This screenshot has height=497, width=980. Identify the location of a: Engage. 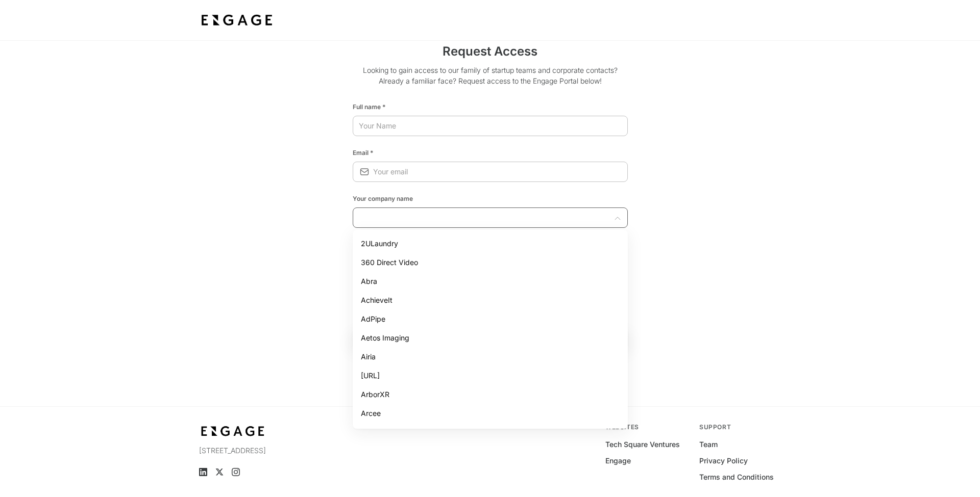
(618, 461).